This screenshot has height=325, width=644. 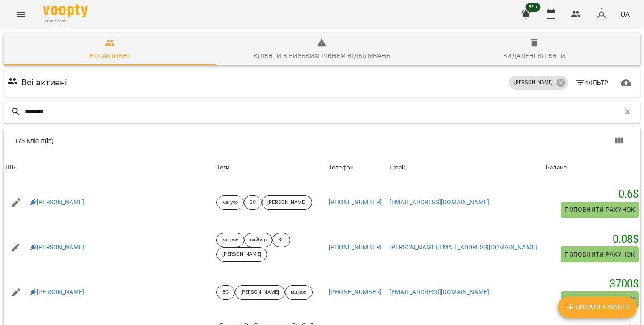 What do you see at coordinates (65, 11) in the screenshot?
I see `img: Voopty Logo` at bounding box center [65, 11].